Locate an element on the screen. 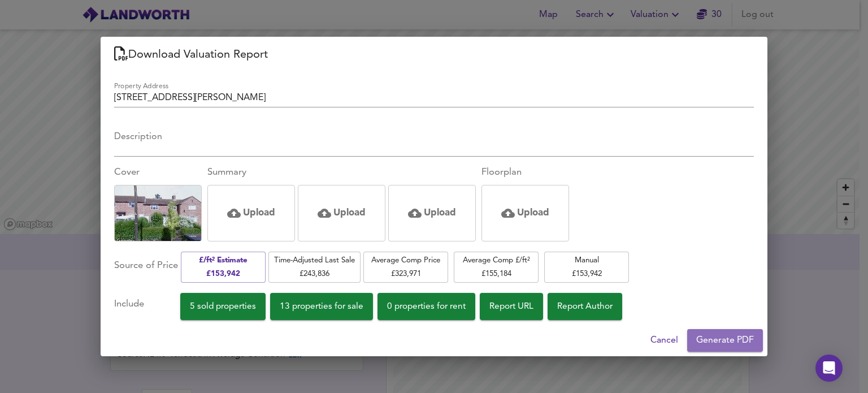 The height and width of the screenshot is (393, 868). label: Property Address is located at coordinates (142, 86).